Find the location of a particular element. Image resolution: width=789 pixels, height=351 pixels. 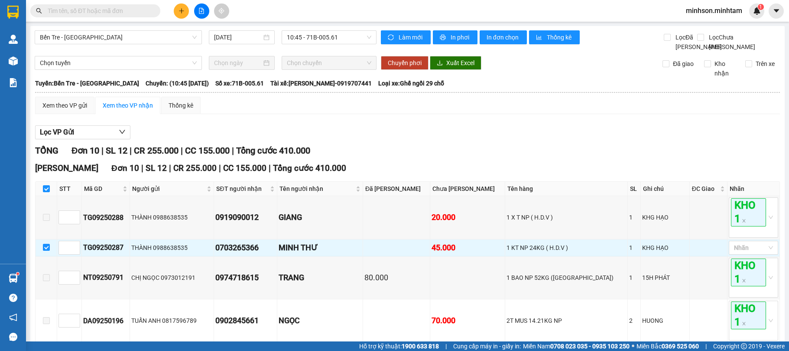

span: Lọc VP Gửi is located at coordinates (57, 132).